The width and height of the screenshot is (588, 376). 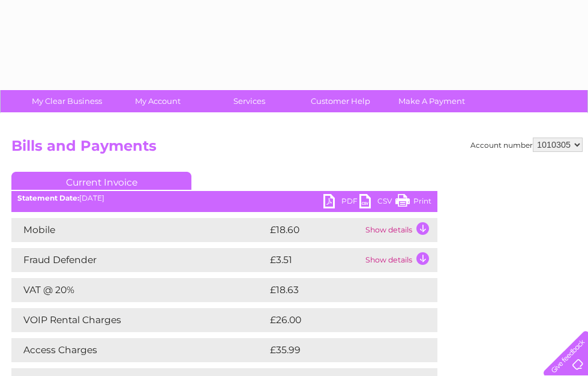 What do you see at coordinates (340, 101) in the screenshot?
I see `a: Customer Help` at bounding box center [340, 101].